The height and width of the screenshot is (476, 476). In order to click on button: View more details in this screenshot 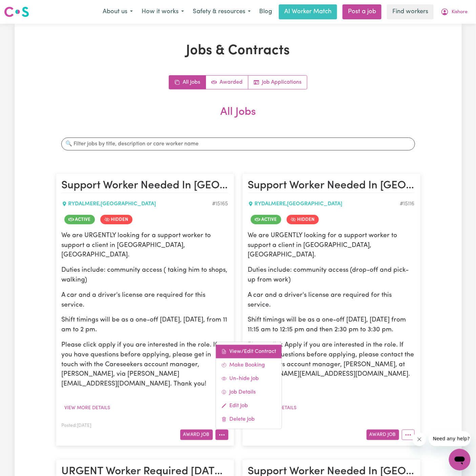, I will do `click(87, 408)`.